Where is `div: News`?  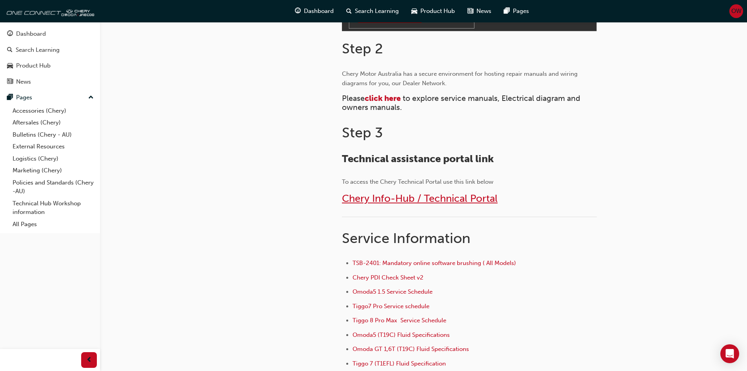
div: News is located at coordinates (24, 82).